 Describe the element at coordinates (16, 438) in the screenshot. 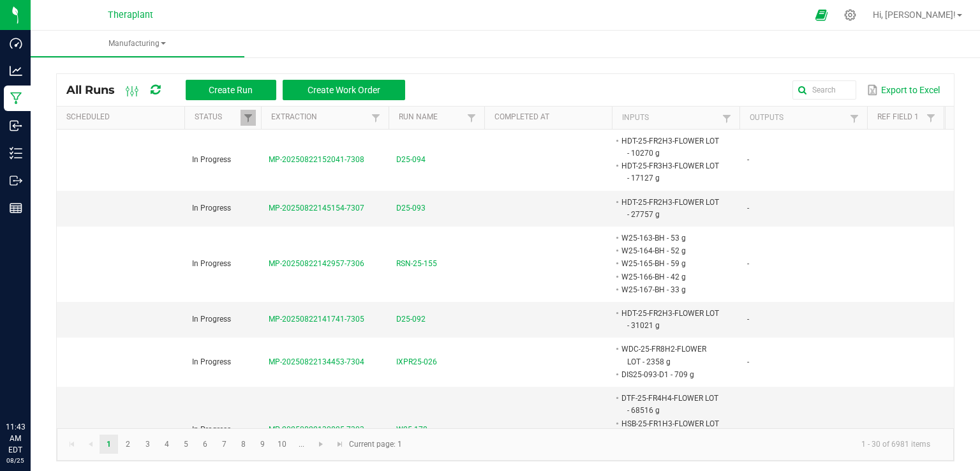

I see `p: 11:43 AM EDT` at that location.